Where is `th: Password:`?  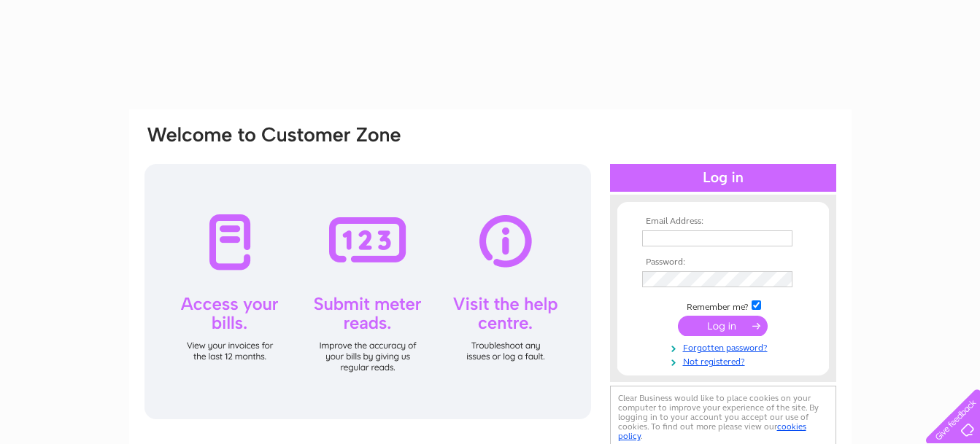
th: Password: is located at coordinates (723, 263).